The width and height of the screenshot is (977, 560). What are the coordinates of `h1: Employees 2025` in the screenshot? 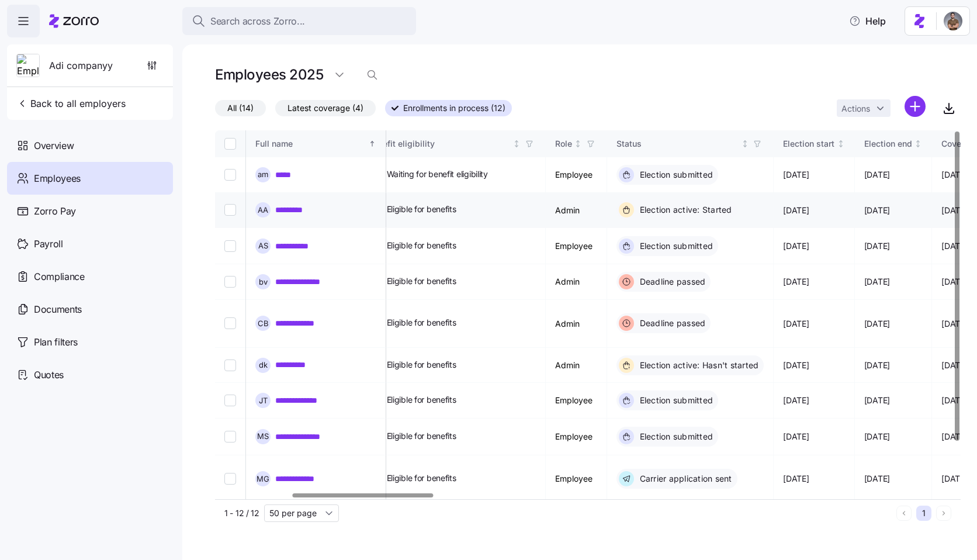 It's located at (269, 74).